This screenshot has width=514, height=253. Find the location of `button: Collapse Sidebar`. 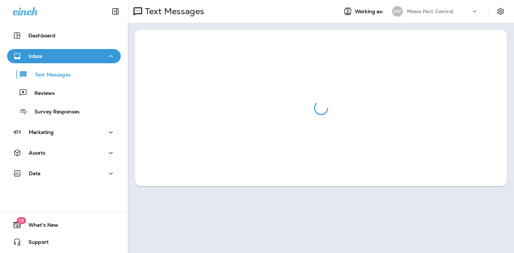

button: Collapse Sidebar is located at coordinates (116, 11).